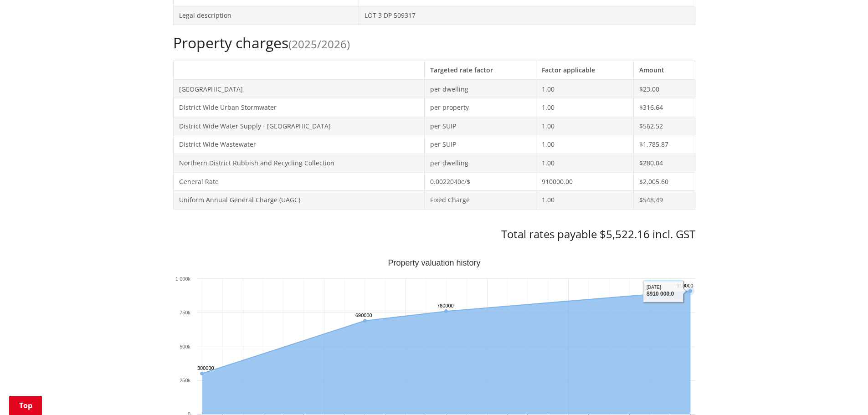 This screenshot has width=868, height=415. Describe the element at coordinates (299, 163) in the screenshot. I see `td: Northern District Rubbish and Recycling Collection` at that location.